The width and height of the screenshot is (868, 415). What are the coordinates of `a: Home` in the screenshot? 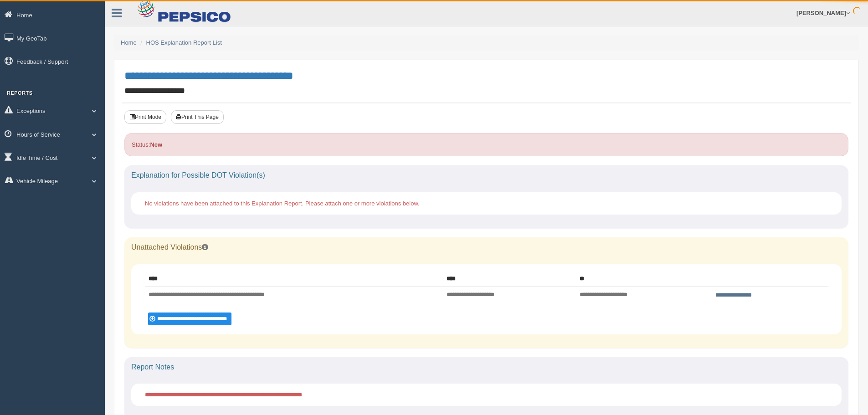 It's located at (129, 42).